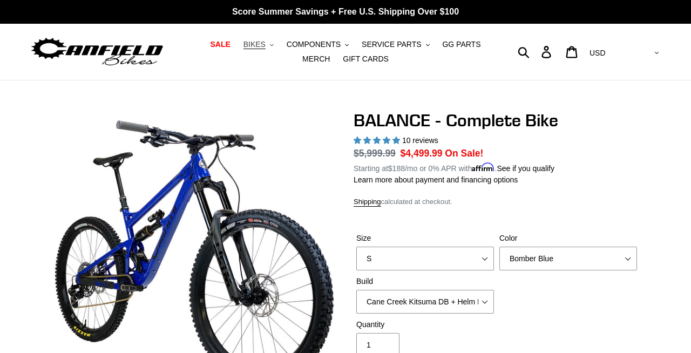 The width and height of the screenshot is (691, 353). I want to click on span: BIKES, so click(254, 44).